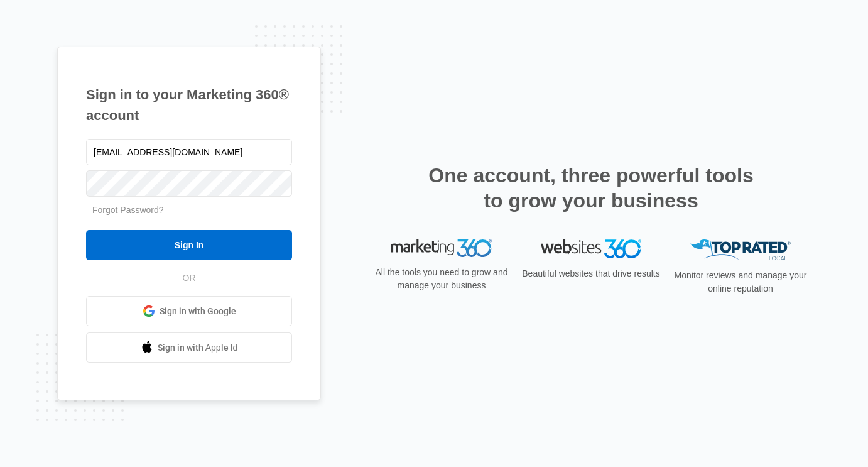 The width and height of the screenshot is (868, 467). What do you see at coordinates (591, 273) in the screenshot?
I see `p: Beautiful websites that drive results` at bounding box center [591, 273].